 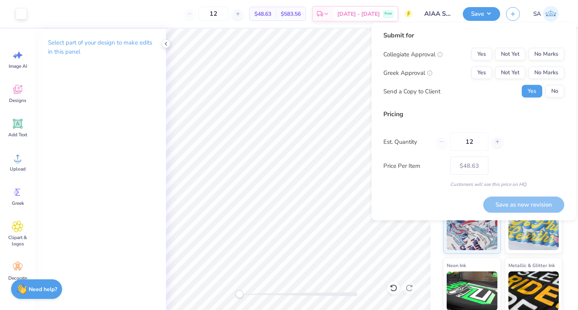 What do you see at coordinates (413, 54) in the screenshot?
I see `div: Collegiate Approval` at bounding box center [413, 54].